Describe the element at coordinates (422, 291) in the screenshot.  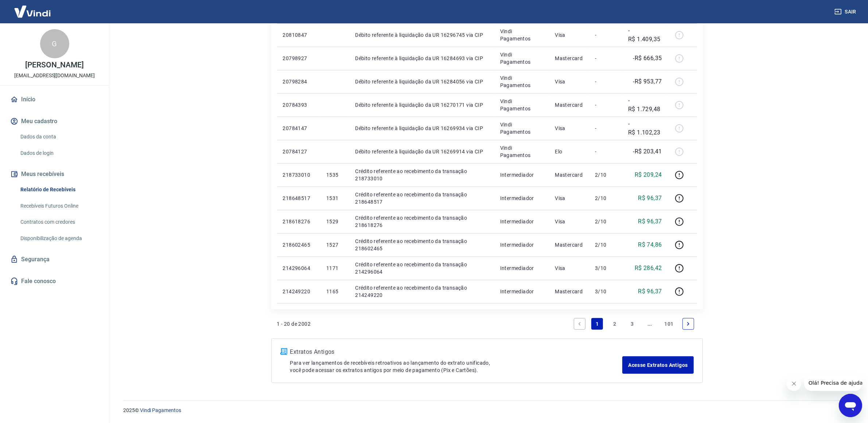
I see `p: Crédito referente ao recebimento da transação 214249220` at that location.